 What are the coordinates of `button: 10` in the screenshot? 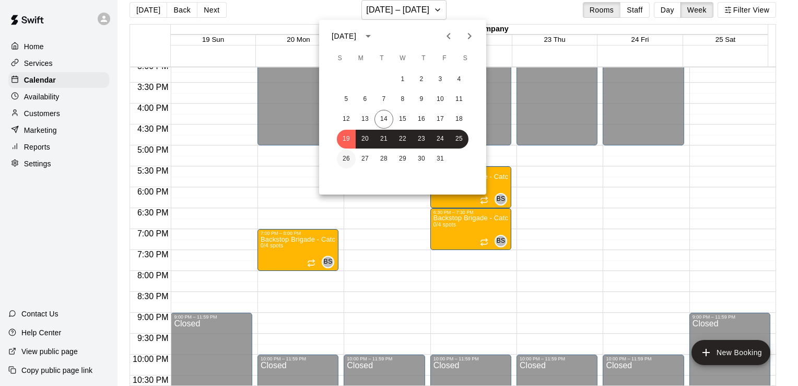 It's located at (440, 99).